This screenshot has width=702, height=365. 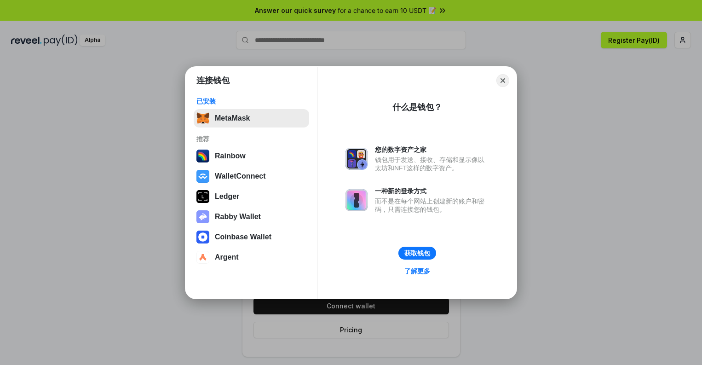 What do you see at coordinates (251, 257) in the screenshot?
I see `button: Argent` at bounding box center [251, 257].